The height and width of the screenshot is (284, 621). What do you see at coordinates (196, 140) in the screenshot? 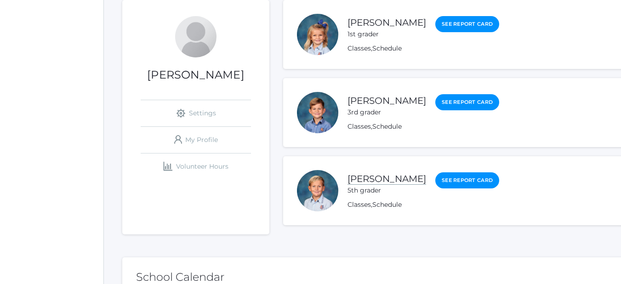
I see `a: My Profile` at bounding box center [196, 140].